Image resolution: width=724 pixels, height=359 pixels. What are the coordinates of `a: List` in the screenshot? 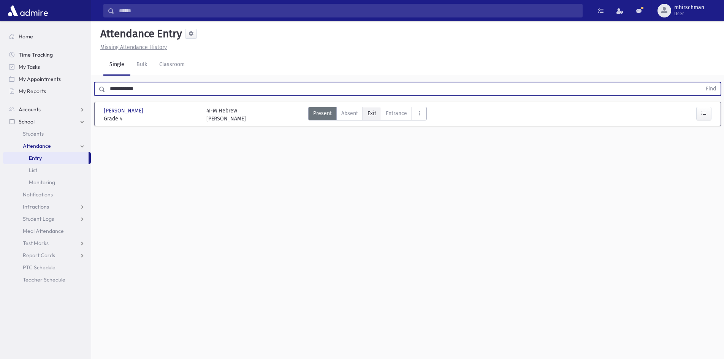 It's located at (47, 170).